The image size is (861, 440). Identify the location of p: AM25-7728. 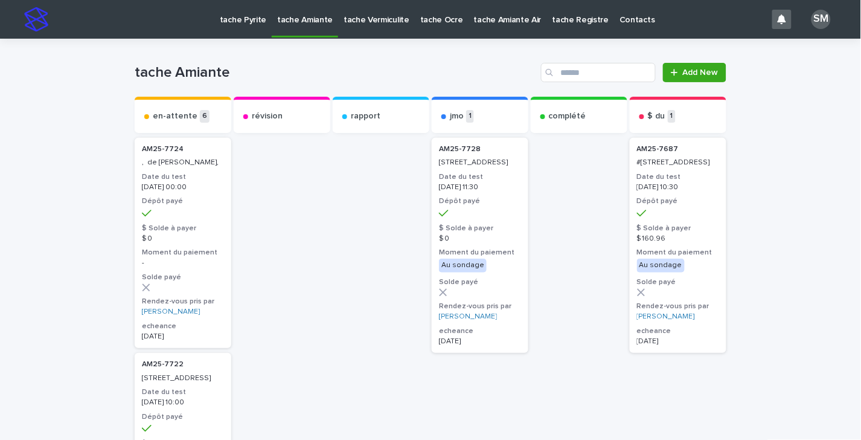
(480, 149).